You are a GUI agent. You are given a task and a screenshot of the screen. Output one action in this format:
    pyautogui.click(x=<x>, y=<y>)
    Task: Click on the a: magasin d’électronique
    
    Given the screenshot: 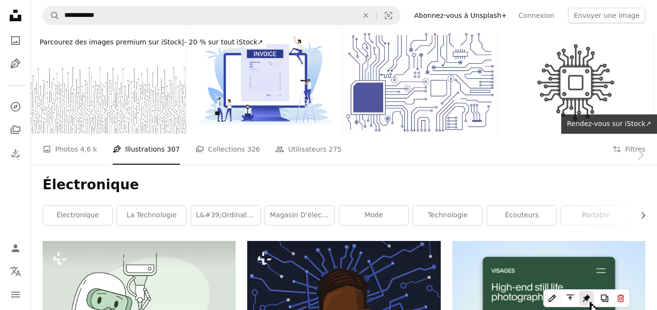 What is the action you would take?
    pyautogui.click(x=299, y=216)
    